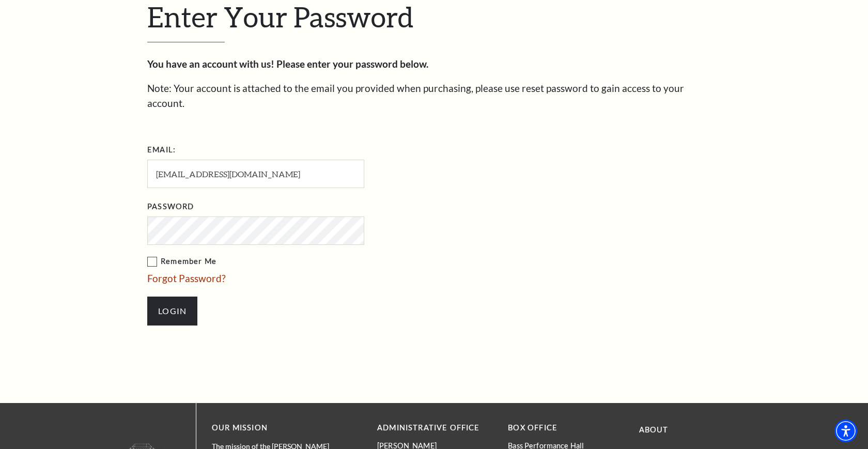 The image size is (868, 449). What do you see at coordinates (276, 428) in the screenshot?
I see `p: OUR MISSION` at bounding box center [276, 428].